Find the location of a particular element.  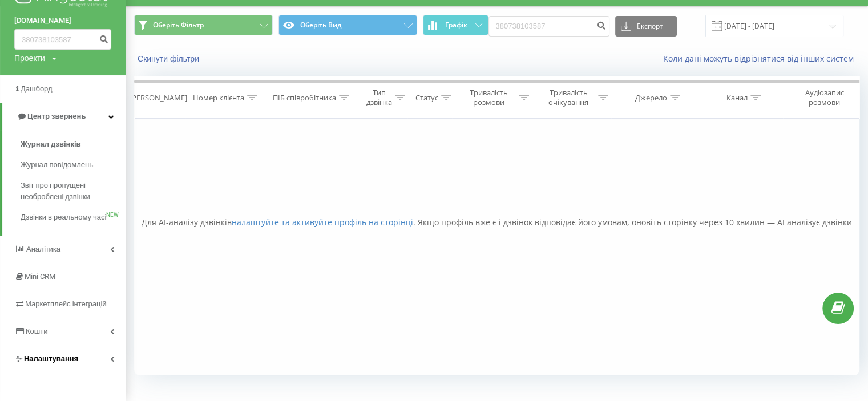

span: Центр звернень is located at coordinates (56, 116).